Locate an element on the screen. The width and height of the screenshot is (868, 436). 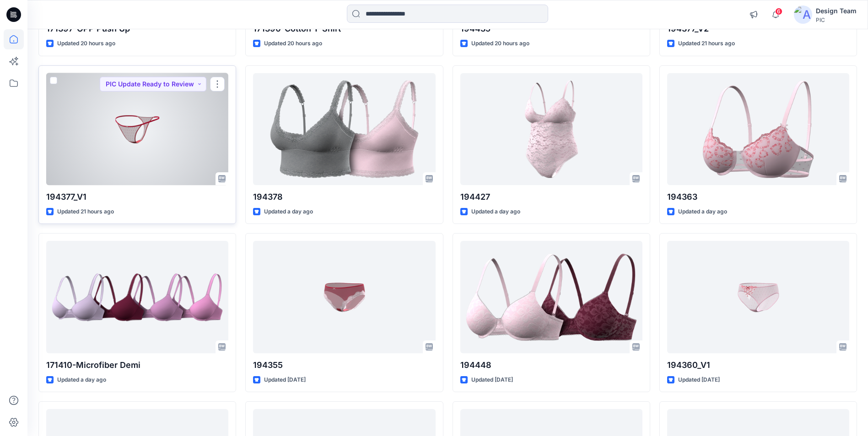
p: 194363 is located at coordinates (758, 197).